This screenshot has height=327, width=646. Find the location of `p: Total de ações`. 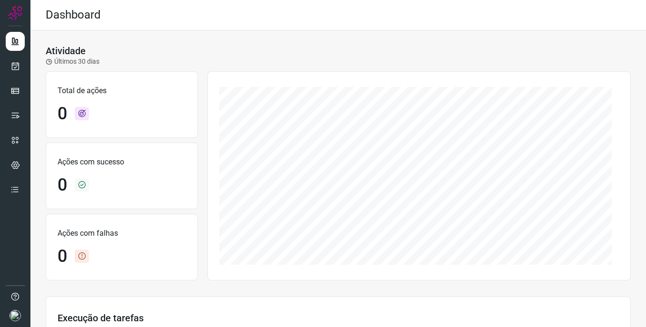

p: Total de ações is located at coordinates (122, 91).